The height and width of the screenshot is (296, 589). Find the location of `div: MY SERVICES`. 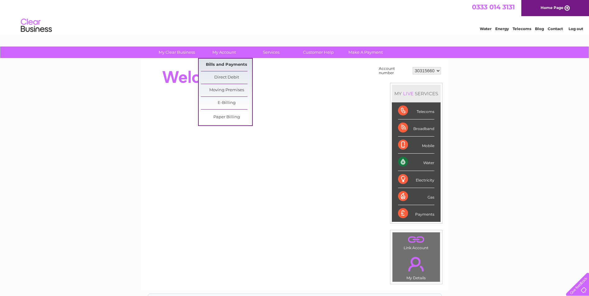

div: MY SERVICES is located at coordinates (416, 93).